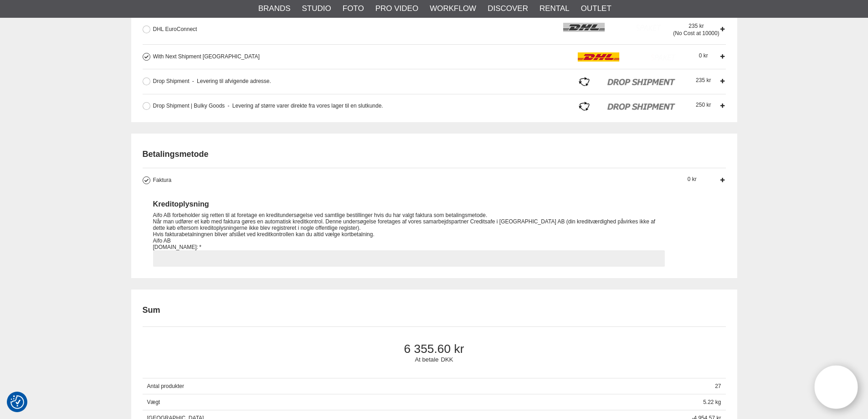  I want to click on span: Drop Shipment, so click(171, 81).